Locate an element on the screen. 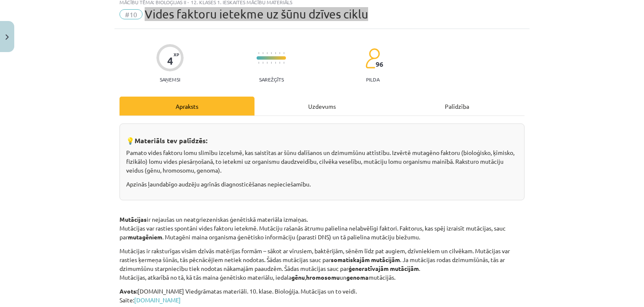 The image size is (644, 307). strong: Materiāls tev palīdzēs: is located at coordinates (171, 140).